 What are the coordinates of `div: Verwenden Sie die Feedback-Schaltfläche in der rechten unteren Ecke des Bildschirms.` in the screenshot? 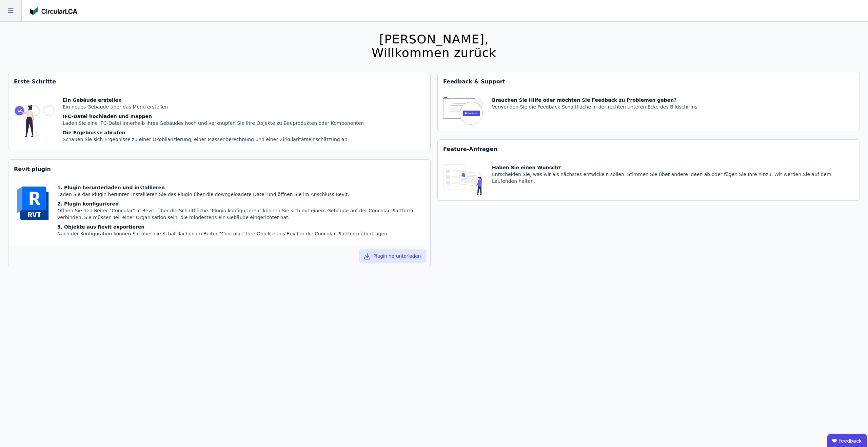 It's located at (596, 107).